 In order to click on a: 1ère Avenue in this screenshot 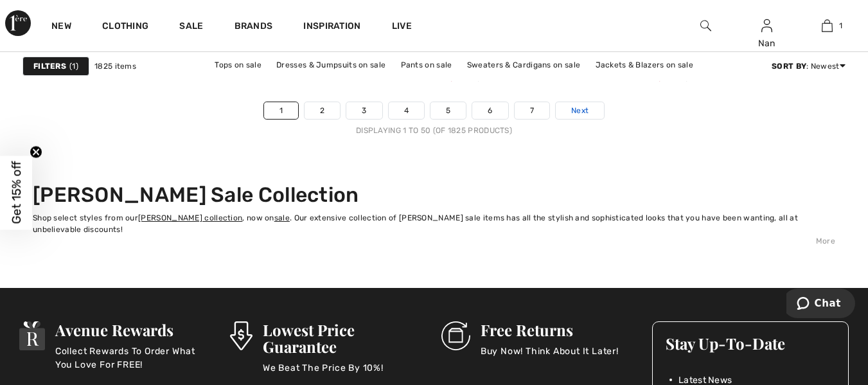, I will do `click(18, 24)`.